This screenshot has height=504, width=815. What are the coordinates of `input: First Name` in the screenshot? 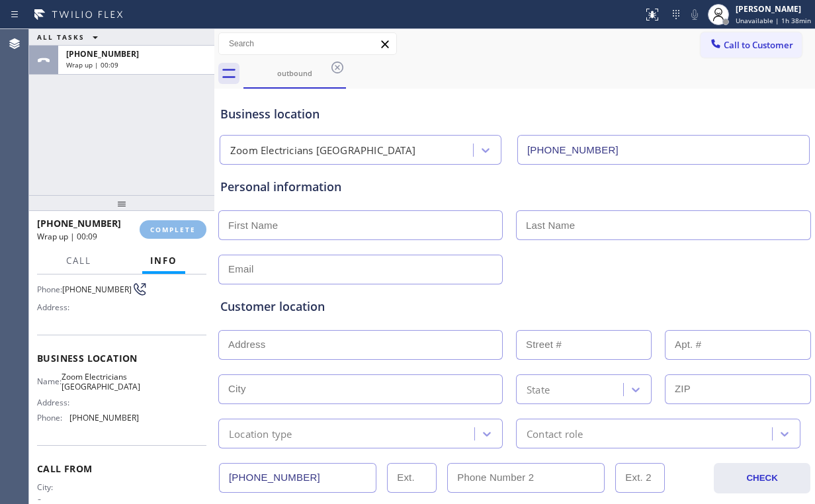 It's located at (361, 225).